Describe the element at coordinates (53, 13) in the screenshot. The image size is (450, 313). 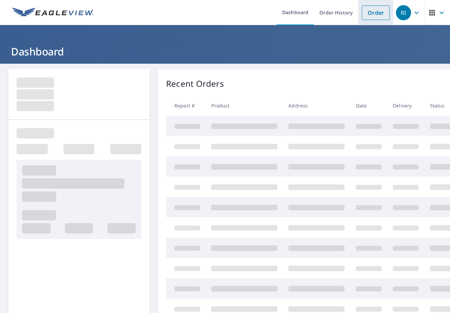
I see `img: EV Logo` at that location.